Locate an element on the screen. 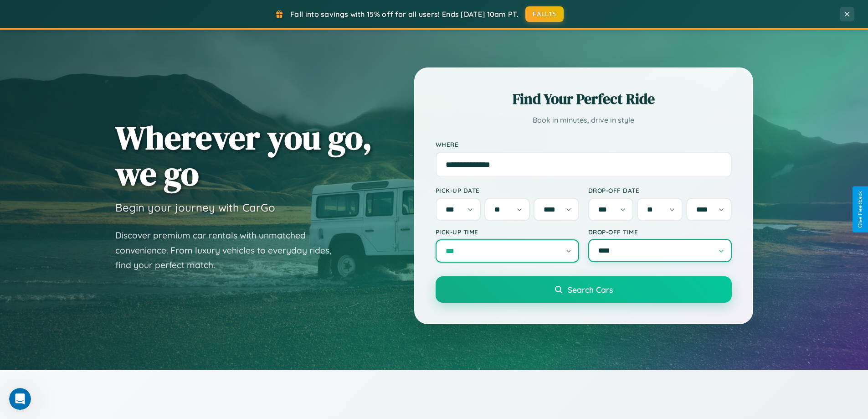 The image size is (868, 419). label: Where is located at coordinates (584, 144).